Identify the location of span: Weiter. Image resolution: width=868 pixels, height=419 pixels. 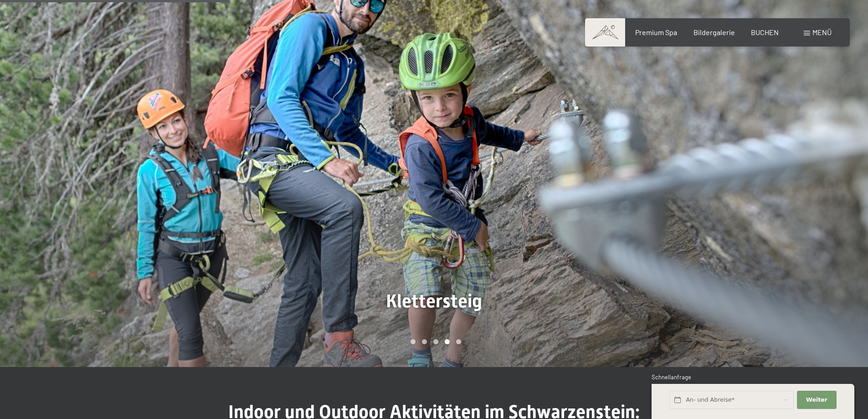
(817, 400).